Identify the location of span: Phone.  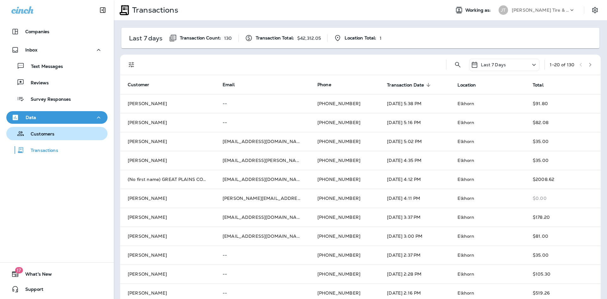
(324, 85).